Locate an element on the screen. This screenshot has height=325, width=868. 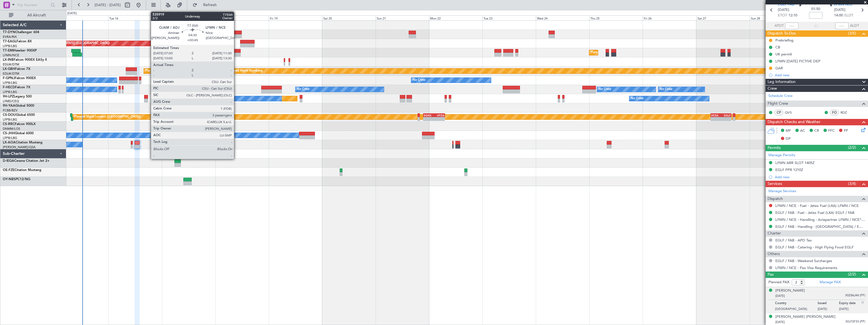
input: Trip Number is located at coordinates (33, 5).